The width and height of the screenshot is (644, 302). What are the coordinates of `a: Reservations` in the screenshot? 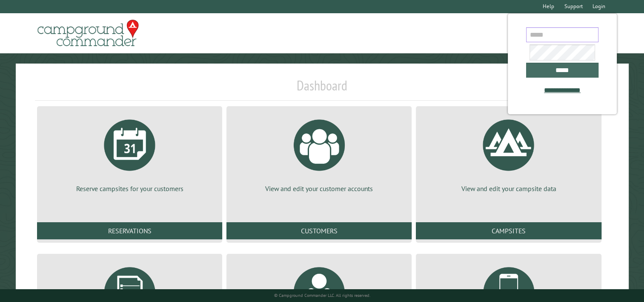 It's located at (130, 231).